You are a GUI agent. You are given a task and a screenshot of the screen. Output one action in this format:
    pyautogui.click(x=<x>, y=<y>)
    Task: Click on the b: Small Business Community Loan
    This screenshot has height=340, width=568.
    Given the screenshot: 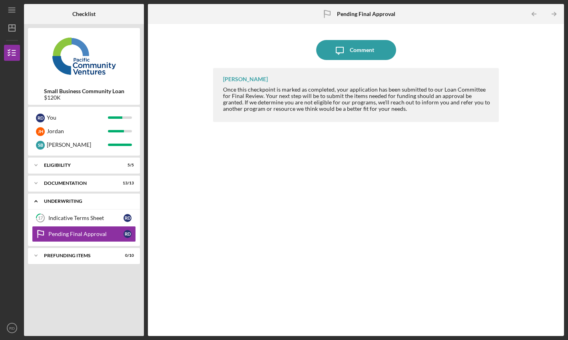 What is the action you would take?
    pyautogui.click(x=84, y=91)
    